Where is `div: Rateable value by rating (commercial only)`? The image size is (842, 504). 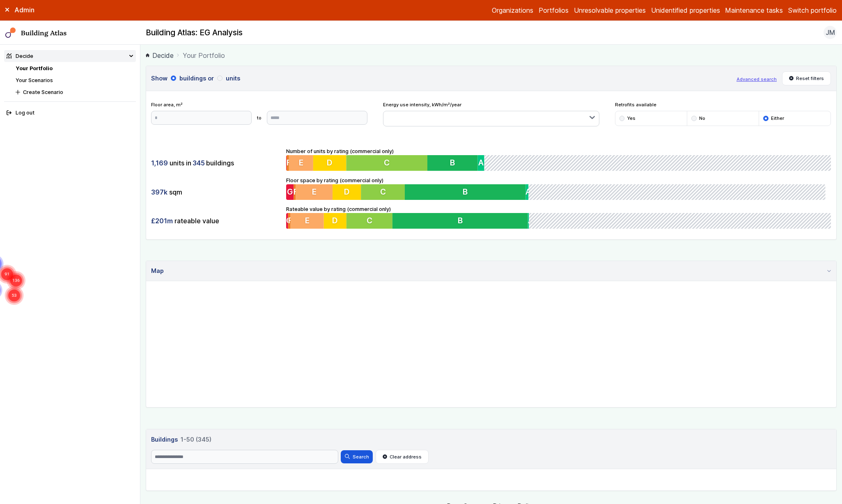
div: Rateable value by rating (commercial only) is located at coordinates (558, 217).